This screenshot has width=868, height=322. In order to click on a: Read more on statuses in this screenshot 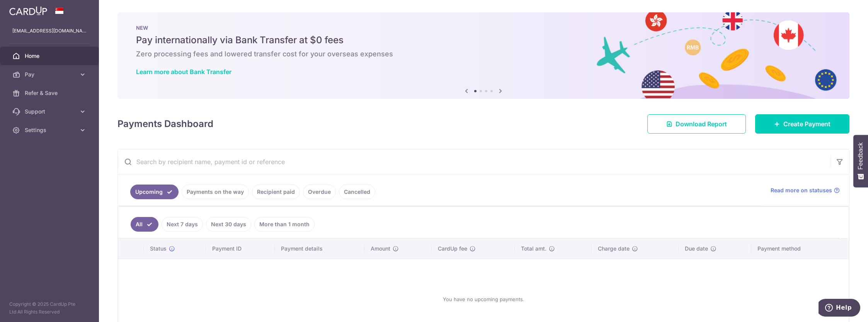, I will do `click(805, 190)`.